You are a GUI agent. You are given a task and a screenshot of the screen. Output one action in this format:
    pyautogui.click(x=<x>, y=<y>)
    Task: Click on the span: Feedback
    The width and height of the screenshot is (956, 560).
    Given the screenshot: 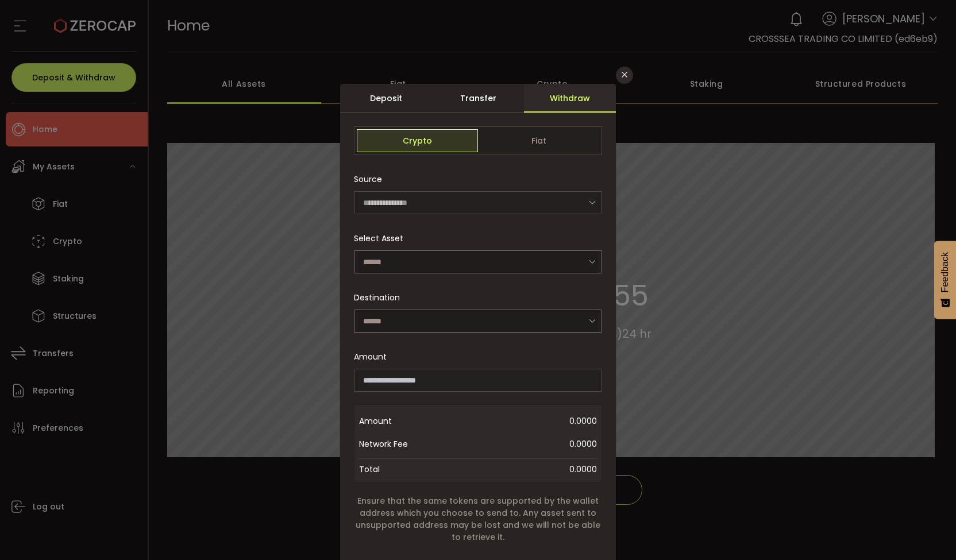 What is the action you would take?
    pyautogui.click(x=945, y=272)
    